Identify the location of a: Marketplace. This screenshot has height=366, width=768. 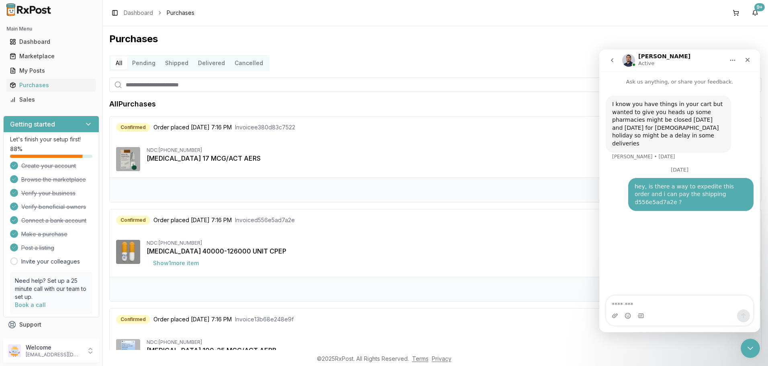
(51, 56).